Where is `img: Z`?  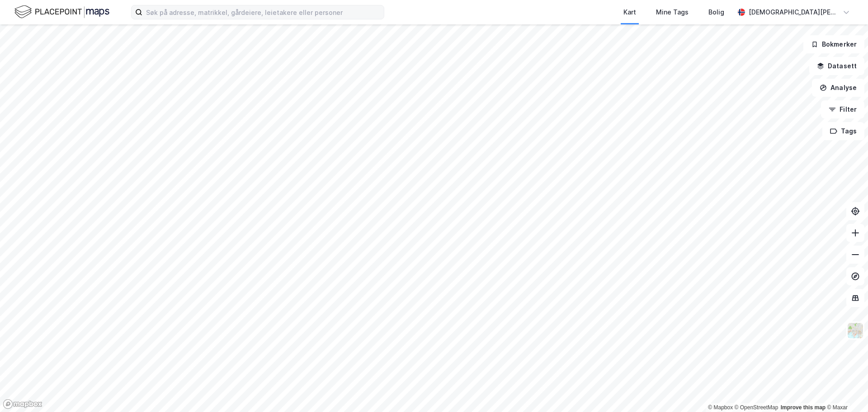 img: Z is located at coordinates (856, 331).